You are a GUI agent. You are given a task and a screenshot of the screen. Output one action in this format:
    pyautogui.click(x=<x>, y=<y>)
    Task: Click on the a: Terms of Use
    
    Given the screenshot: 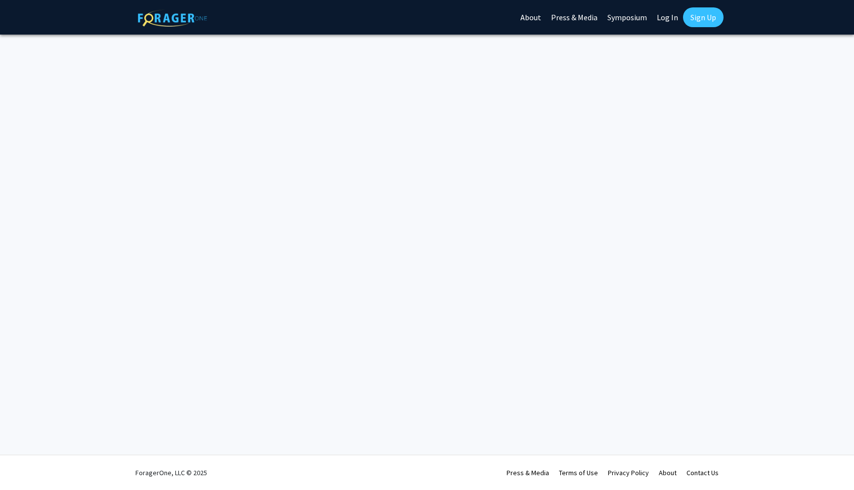 What is the action you would take?
    pyautogui.click(x=578, y=473)
    